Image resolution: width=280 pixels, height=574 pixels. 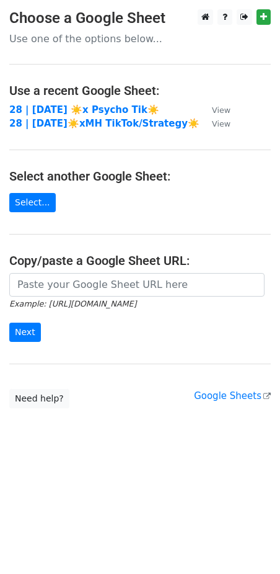 What do you see at coordinates (39, 398) in the screenshot?
I see `a: Need help?` at bounding box center [39, 398].